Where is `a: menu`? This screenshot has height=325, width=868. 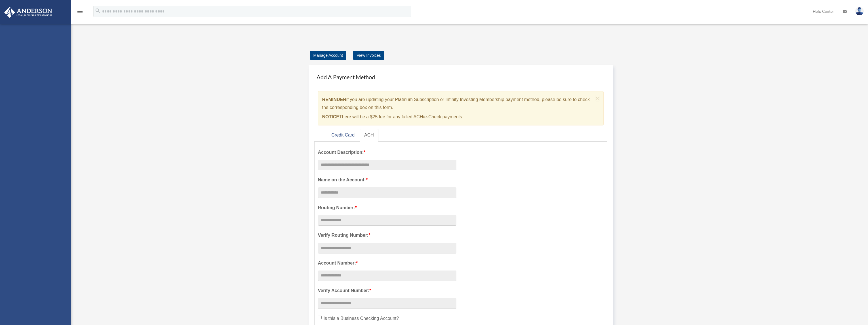 a: menu is located at coordinates (80, 12).